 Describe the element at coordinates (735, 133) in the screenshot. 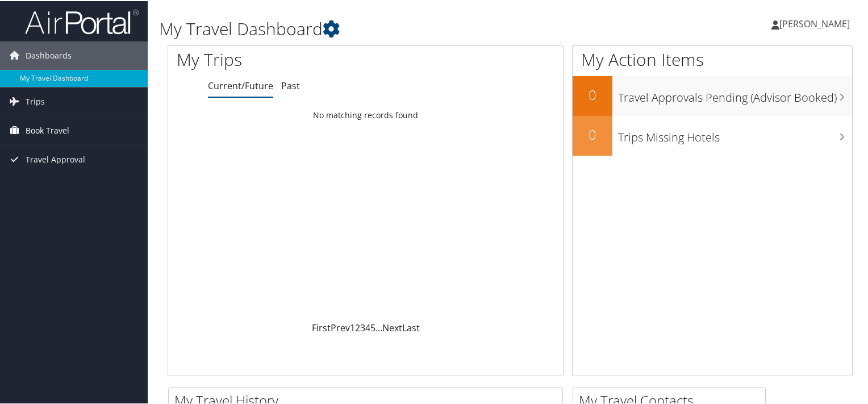

I see `h3: Trips Missing Hotels` at that location.